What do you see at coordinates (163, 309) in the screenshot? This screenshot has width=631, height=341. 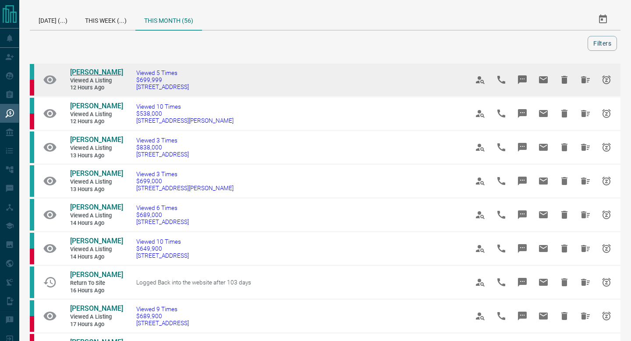 I see `span: Viewed 9 Times` at bounding box center [163, 309].